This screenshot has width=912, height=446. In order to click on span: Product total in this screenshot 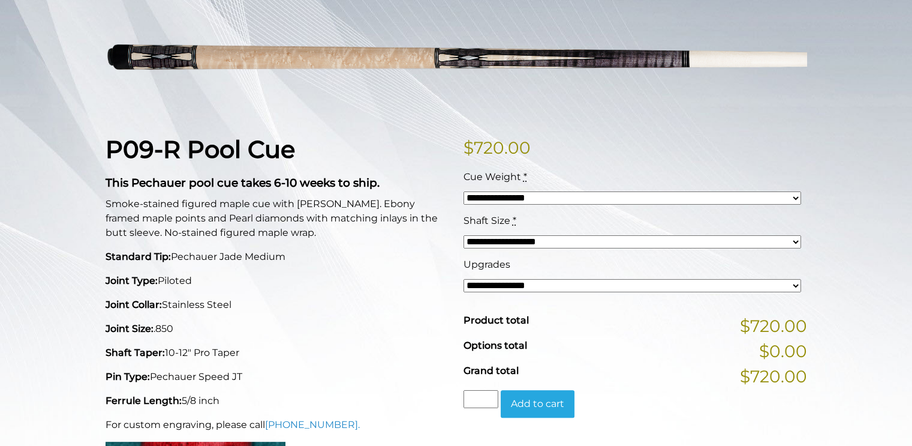, I will do `click(496, 320)`.